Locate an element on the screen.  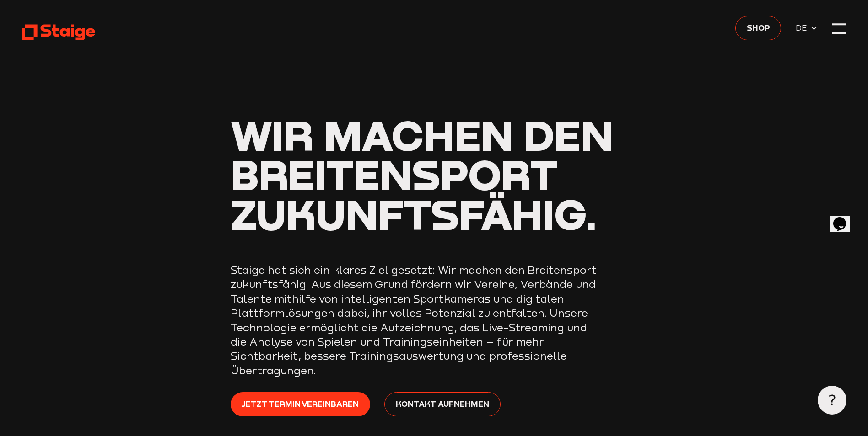
span: Shop is located at coordinates (758, 28).